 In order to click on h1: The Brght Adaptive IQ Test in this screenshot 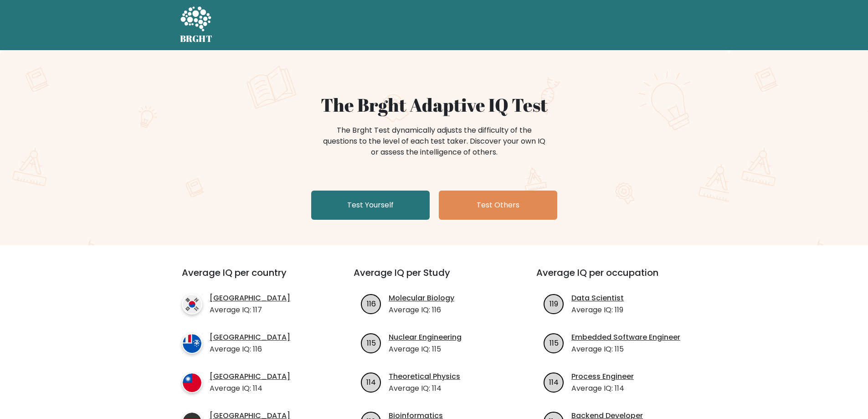, I will do `click(434, 105)`.